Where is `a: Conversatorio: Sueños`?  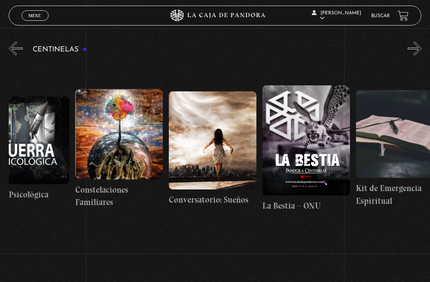
a: Conversatorio: Sueños is located at coordinates (213, 149).